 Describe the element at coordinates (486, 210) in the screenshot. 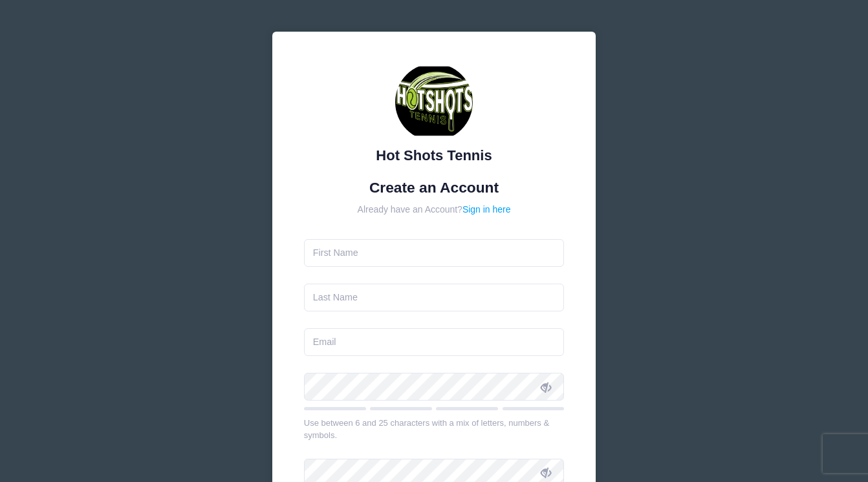

I see `a: Sign in here` at that location.